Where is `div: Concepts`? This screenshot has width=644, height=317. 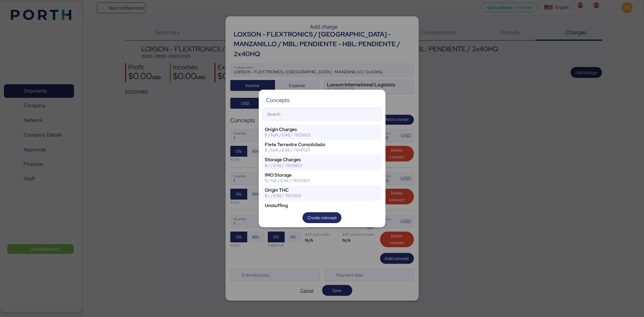
div: Concepts is located at coordinates (278, 100).